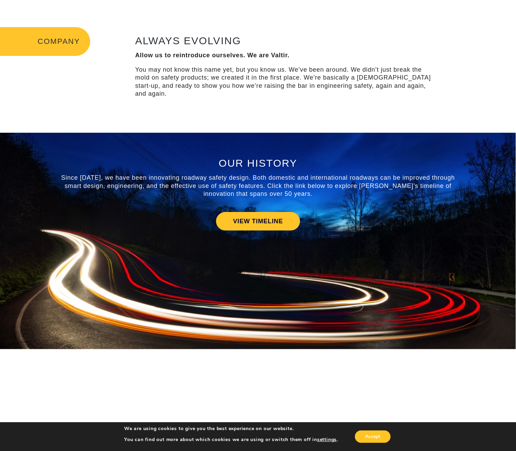 The image size is (516, 451). Describe the element at coordinates (327, 439) in the screenshot. I see `button: settings` at that location.